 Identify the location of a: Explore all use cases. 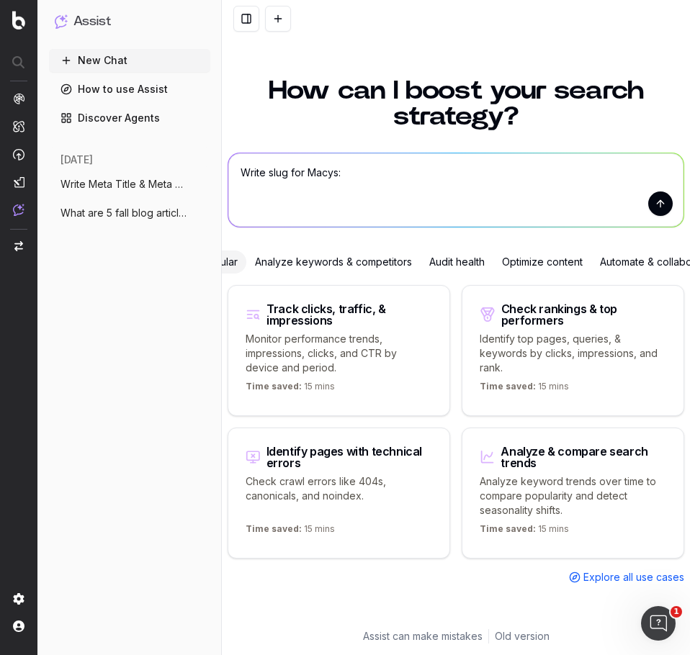
(626, 577).